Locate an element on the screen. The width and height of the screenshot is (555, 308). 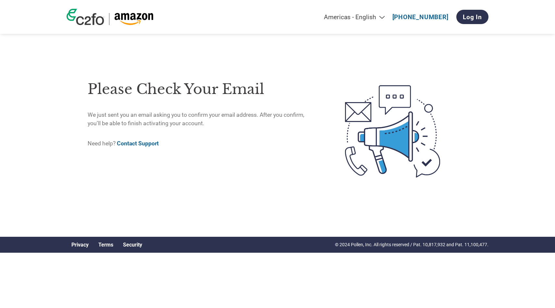
p: © 2024 Pollen, Inc. All rights reserved / Pat. 10,817,932 and Pat. 11,100,477. is located at coordinates (412, 244).